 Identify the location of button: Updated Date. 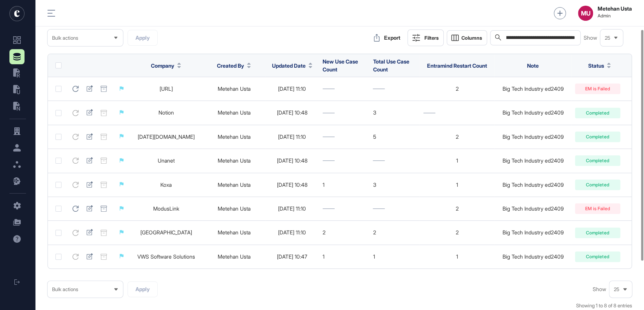
(292, 65).